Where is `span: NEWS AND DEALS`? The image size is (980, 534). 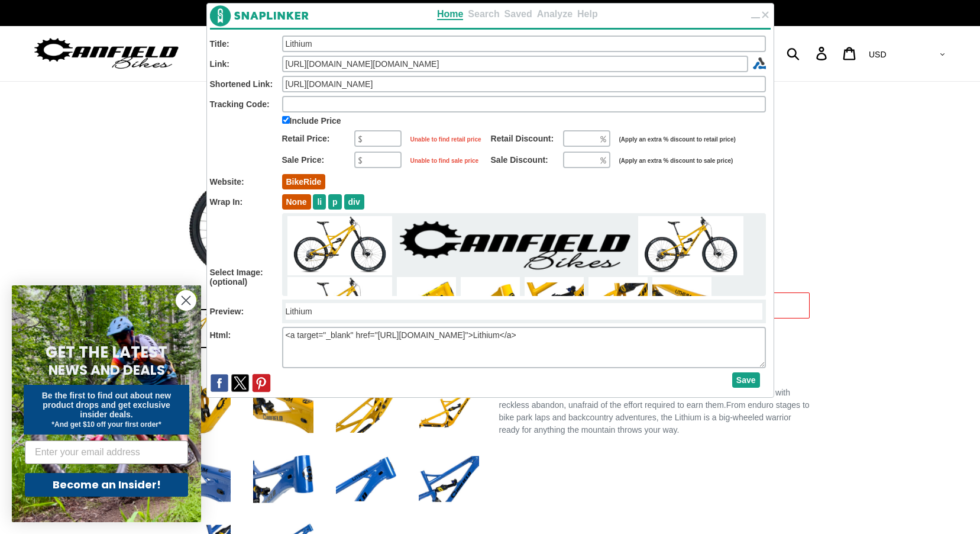 span: NEWS AND DEALS is located at coordinates (107, 370).